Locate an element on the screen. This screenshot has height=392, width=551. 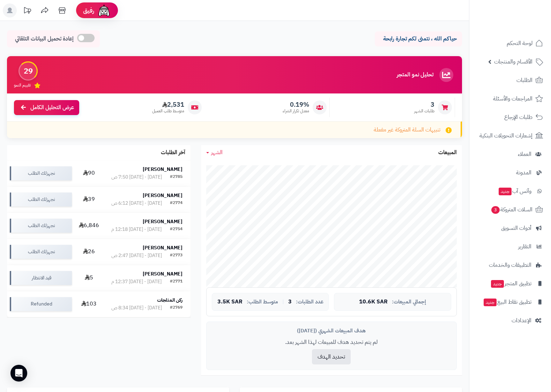
a: تطبيق المتجرجديد is located at coordinates (510, 284).